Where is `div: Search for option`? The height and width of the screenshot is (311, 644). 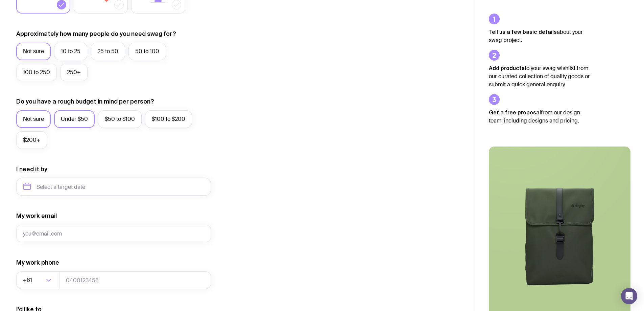 div: Search for option is located at coordinates (38, 280).